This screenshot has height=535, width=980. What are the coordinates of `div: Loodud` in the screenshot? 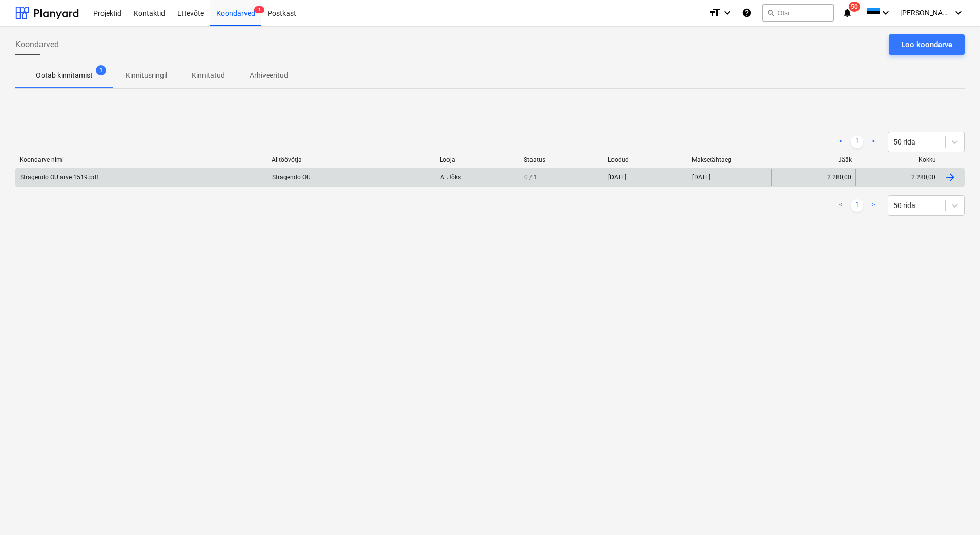 It's located at (645, 160).